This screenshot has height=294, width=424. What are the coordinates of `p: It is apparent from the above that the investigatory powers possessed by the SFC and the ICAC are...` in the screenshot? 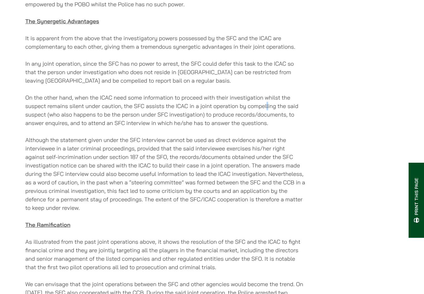 It's located at (165, 42).